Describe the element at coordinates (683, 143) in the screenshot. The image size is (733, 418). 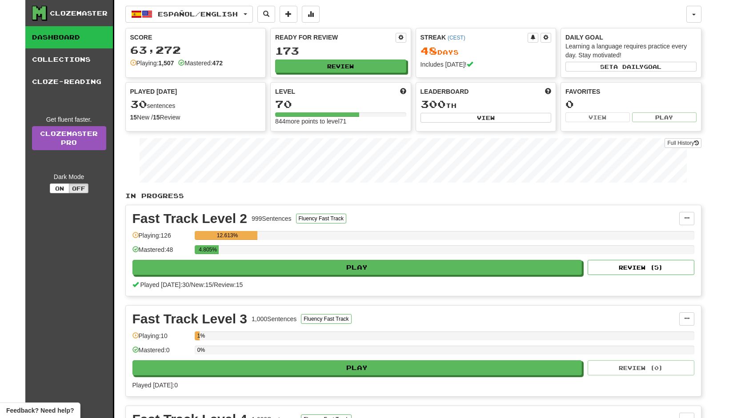
I see `button: Full History` at that location.